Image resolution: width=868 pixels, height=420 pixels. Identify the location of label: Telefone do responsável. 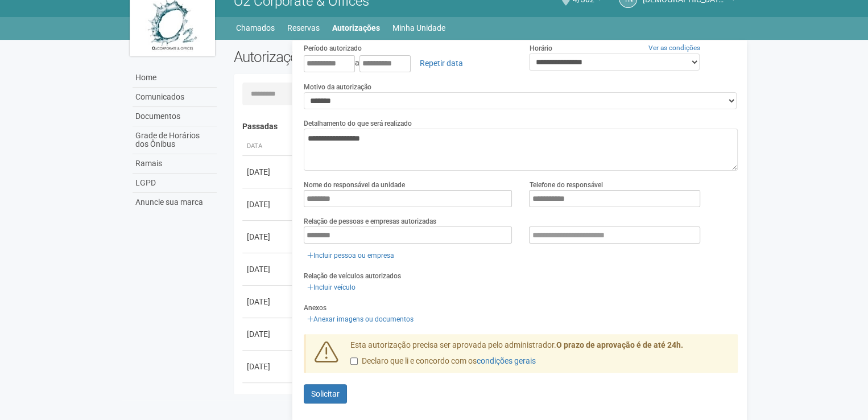
(566, 185).